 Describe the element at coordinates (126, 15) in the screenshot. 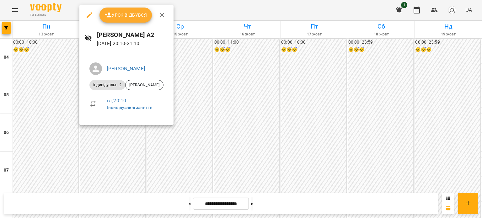

I see `span: Урок відбувся` at that location.